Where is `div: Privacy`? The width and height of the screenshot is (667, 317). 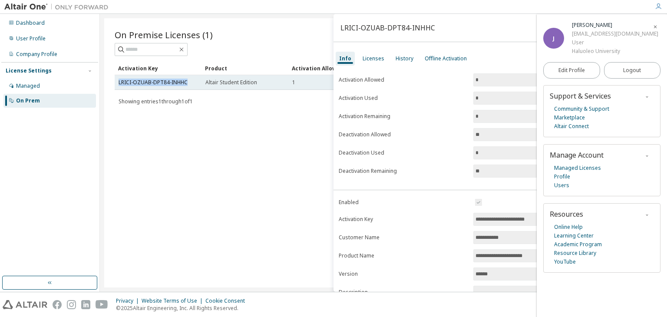
div: Privacy is located at coordinates (129, 301).